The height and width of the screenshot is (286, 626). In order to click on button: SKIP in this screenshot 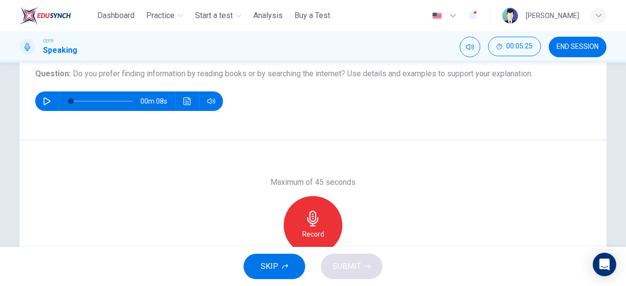, I will do `click(274, 267)`.